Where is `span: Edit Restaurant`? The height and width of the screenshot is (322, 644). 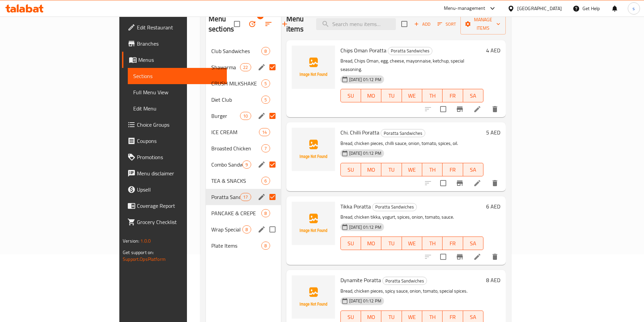 span: Edit Restaurant is located at coordinates (179, 28).